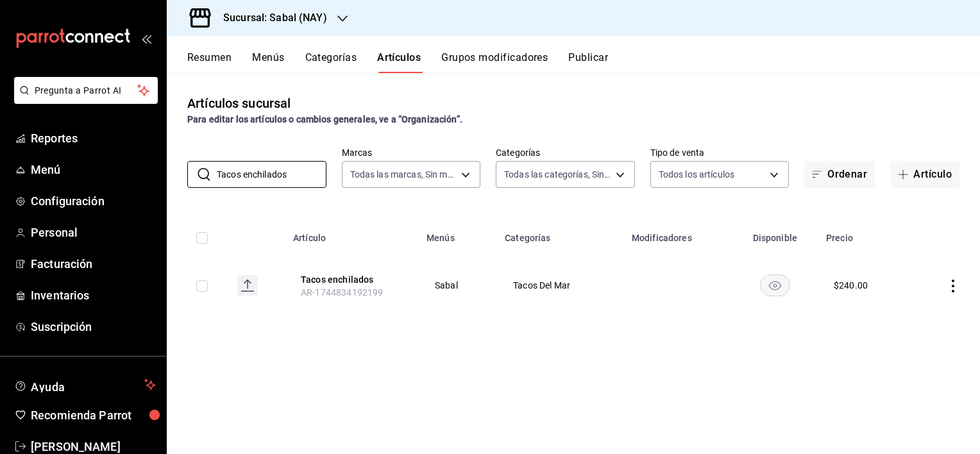 This screenshot has height=454, width=980. What do you see at coordinates (85, 385) in the screenshot?
I see `span: Ayuda` at bounding box center [85, 385].